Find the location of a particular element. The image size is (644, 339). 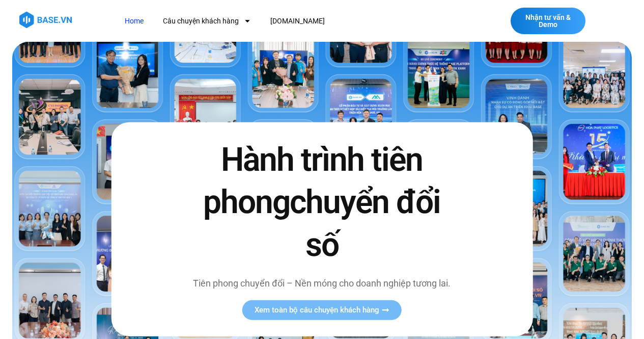

a: Home is located at coordinates (134, 21).